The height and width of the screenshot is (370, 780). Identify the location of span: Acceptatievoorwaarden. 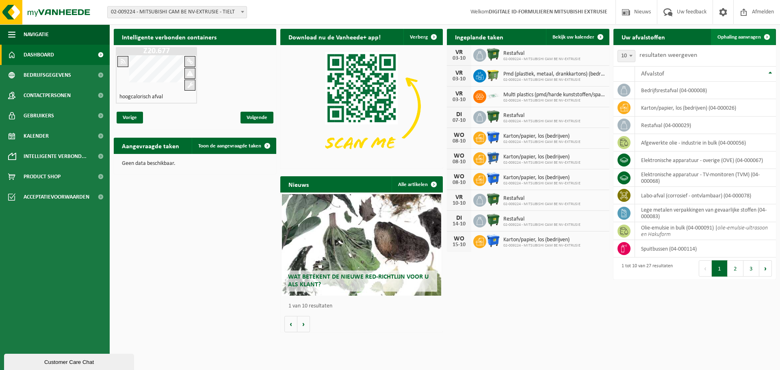
(56, 197).